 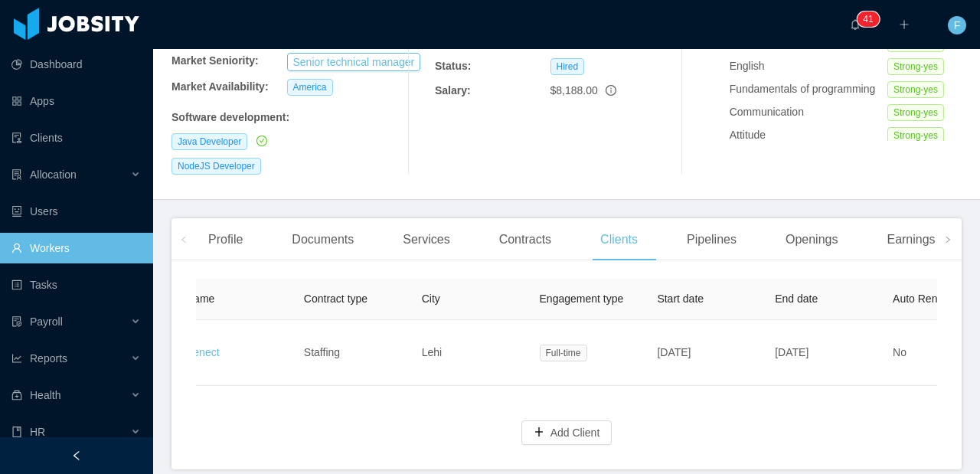 What do you see at coordinates (948, 240) in the screenshot?
I see `i: icon: right` at bounding box center [948, 240].